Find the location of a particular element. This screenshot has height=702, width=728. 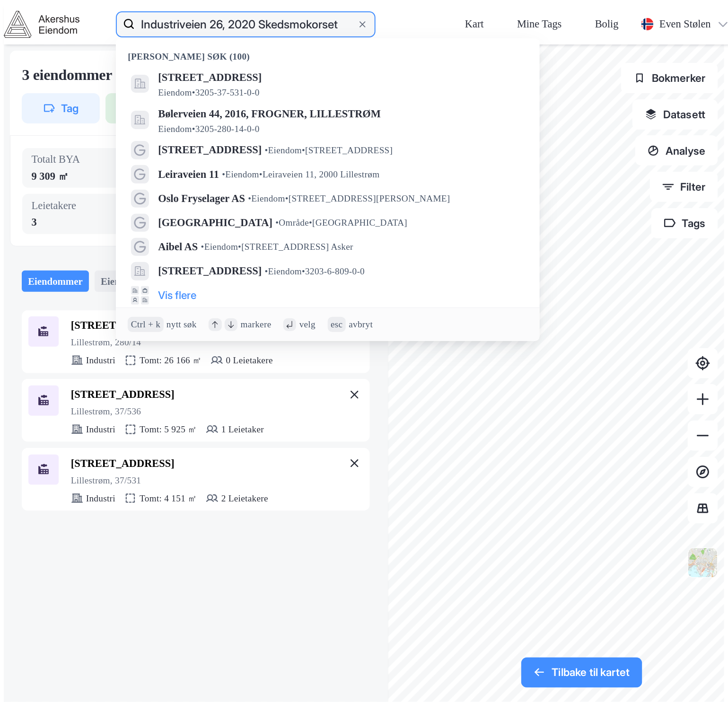

div: Ctrl + k is located at coordinates (146, 324).